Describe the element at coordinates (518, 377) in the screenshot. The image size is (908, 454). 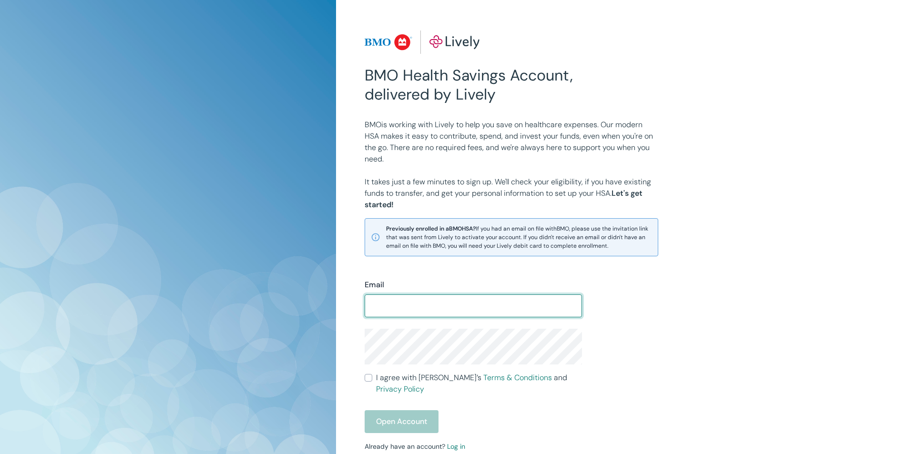
I see `a: Terms & Conditions` at that location.